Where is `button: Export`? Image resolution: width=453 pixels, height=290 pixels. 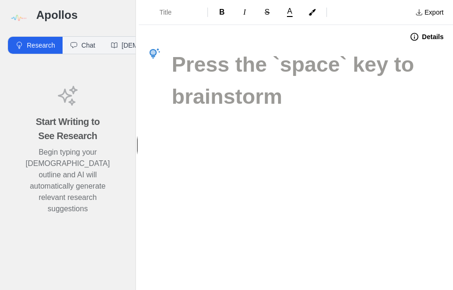
button: Export is located at coordinates (430, 12).